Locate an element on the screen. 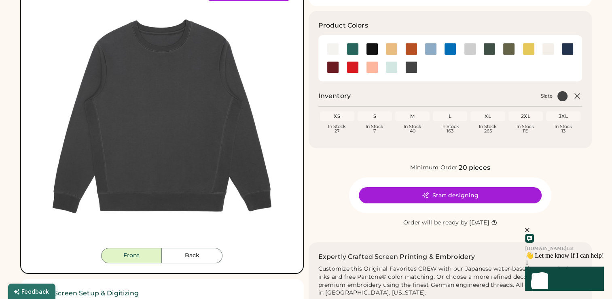 Image resolution: width=612 pixels, height=299 pixels. div: In Stock 265 is located at coordinates (488, 129).